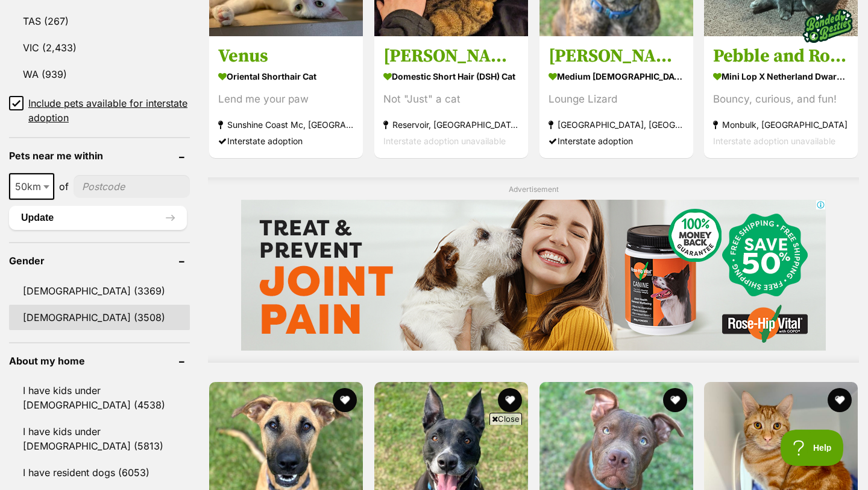 The image size is (868, 490). What do you see at coordinates (64, 186) in the screenshot?
I see `span: of` at bounding box center [64, 186].